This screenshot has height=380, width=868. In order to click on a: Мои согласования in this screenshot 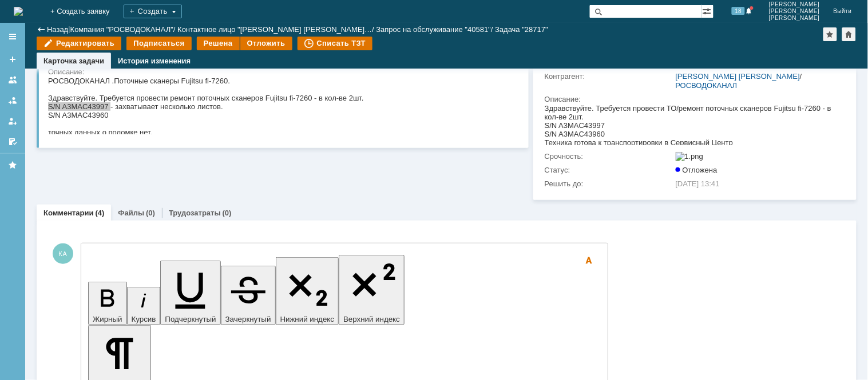, I will do `click(13, 142)`.